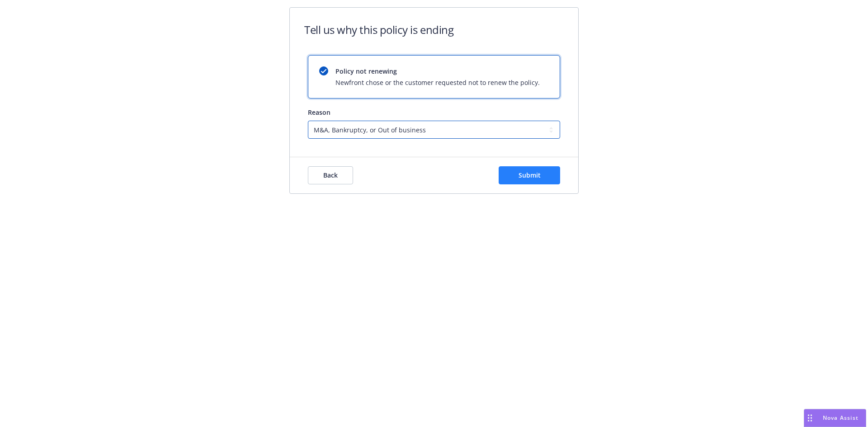  Describe the element at coordinates (809, 418) in the screenshot. I see `div: Drag to move` at that location.